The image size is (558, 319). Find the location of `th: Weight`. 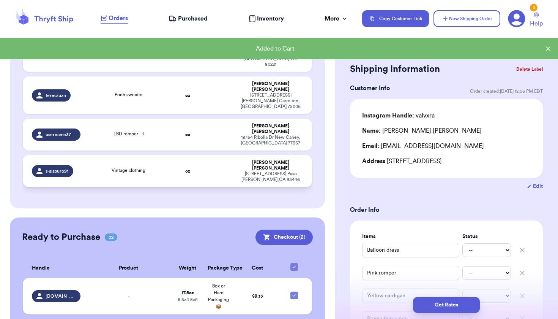

th: Weight is located at coordinates (188, 268).